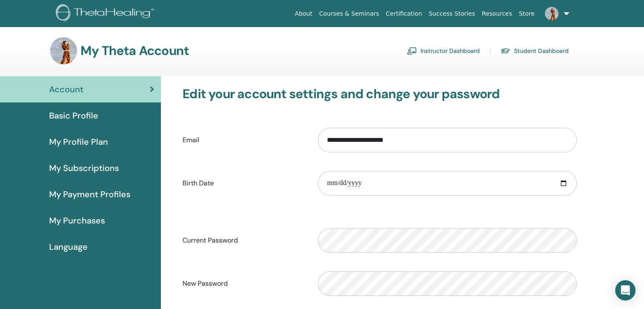 This screenshot has height=309, width=644. What do you see at coordinates (303, 14) in the screenshot?
I see `a: About` at bounding box center [303, 14].